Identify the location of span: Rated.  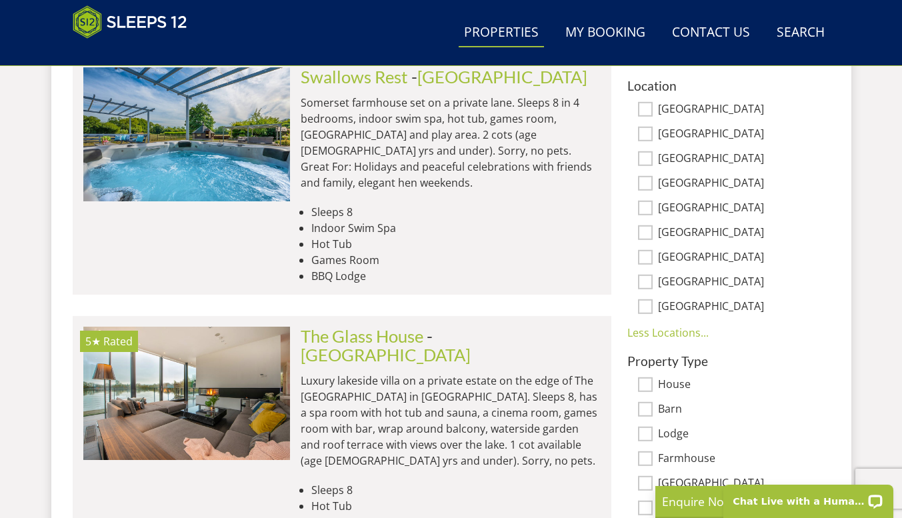
(118, 342).